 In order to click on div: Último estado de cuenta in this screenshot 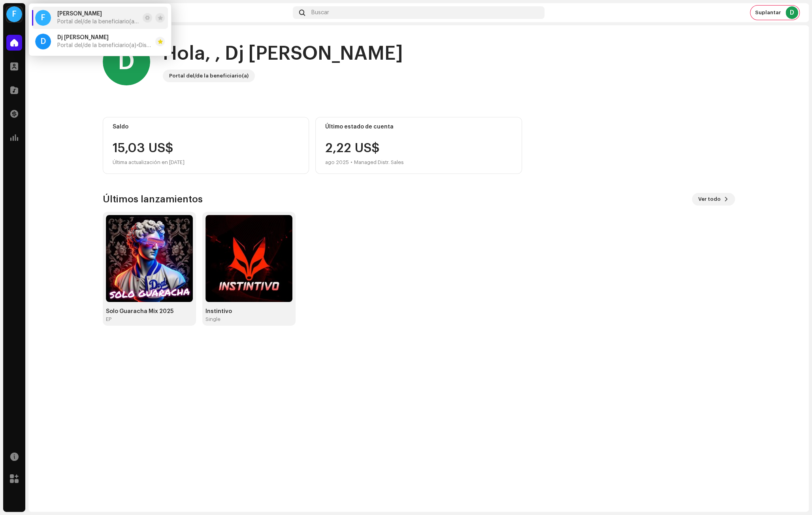, I will do `click(419, 127)`.